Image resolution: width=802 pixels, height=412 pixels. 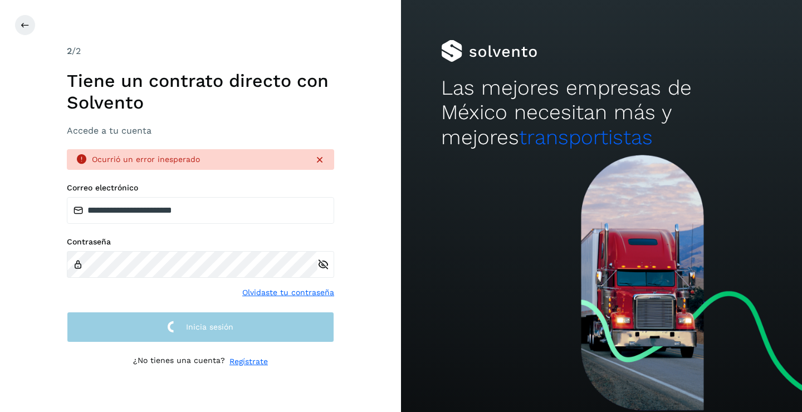 What do you see at coordinates (200, 327) in the screenshot?
I see `button: Inicia sesión` at bounding box center [200, 327].